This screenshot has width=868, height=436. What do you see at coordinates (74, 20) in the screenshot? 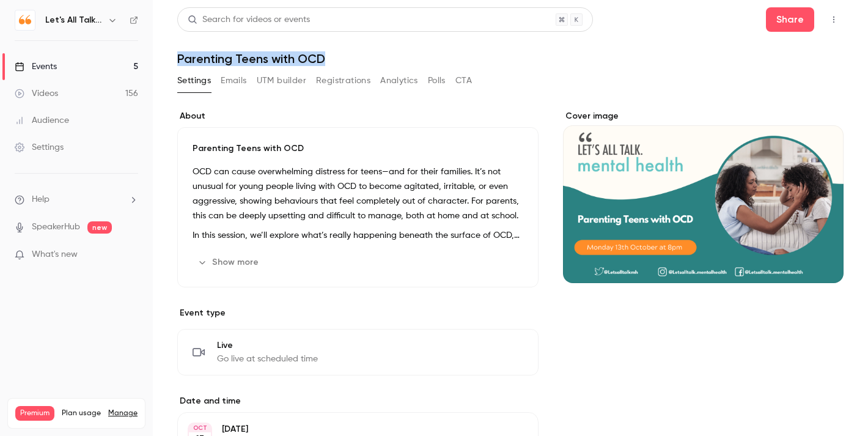
I see `h6: Let's All Talk Mental Health` at bounding box center [74, 20].